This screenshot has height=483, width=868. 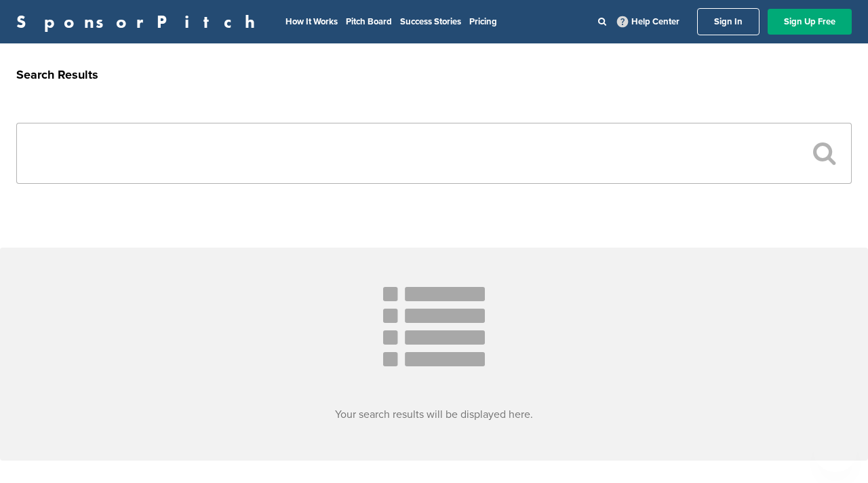 What do you see at coordinates (434, 75) in the screenshot?
I see `h2: Search Results` at bounding box center [434, 75].